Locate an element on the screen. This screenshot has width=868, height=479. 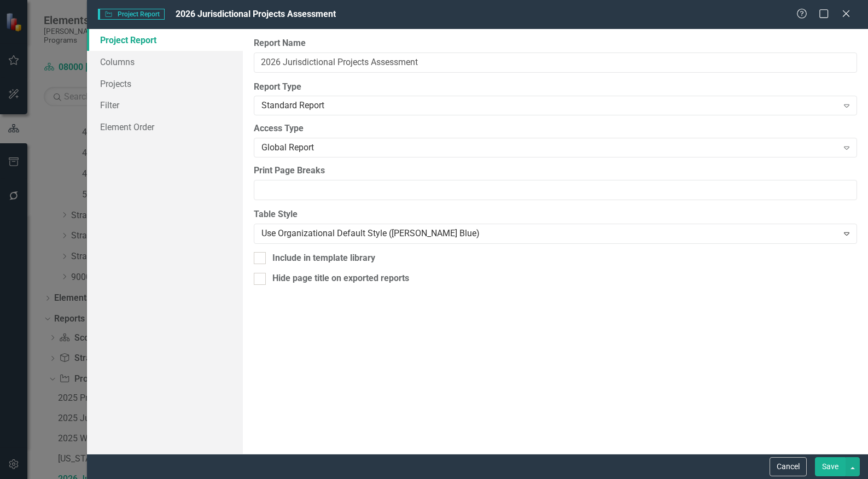
span: 2026 Jurisdictional Projects Assessment is located at coordinates (255, 13).